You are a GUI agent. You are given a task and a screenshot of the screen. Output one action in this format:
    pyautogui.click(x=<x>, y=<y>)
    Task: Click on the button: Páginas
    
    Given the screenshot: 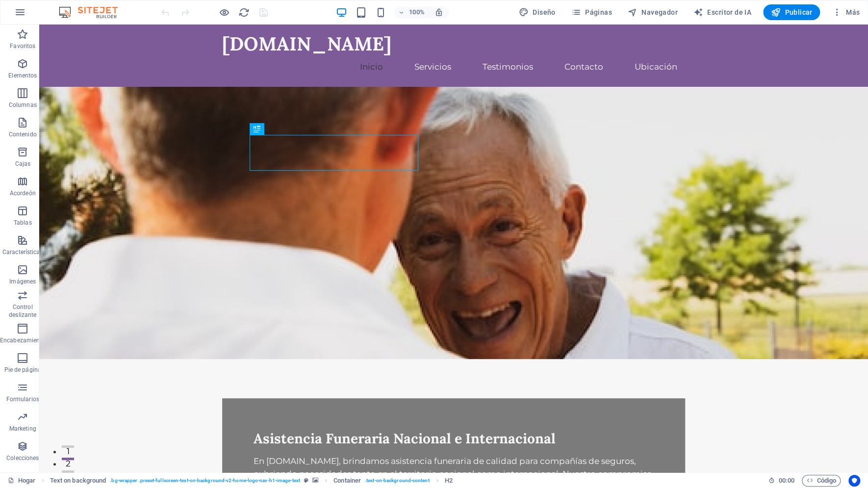 What is the action you would take?
    pyautogui.click(x=592, y=12)
    